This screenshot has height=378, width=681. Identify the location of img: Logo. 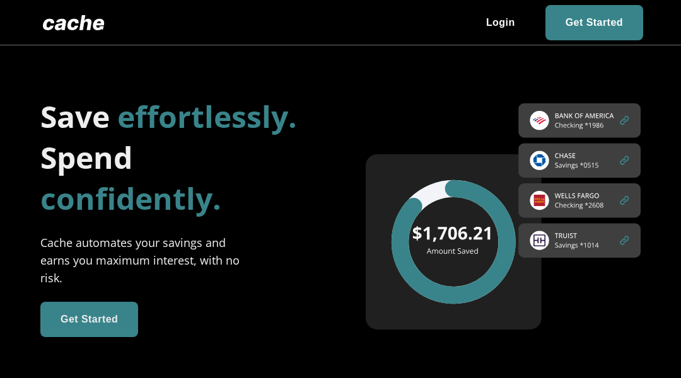
(74, 23).